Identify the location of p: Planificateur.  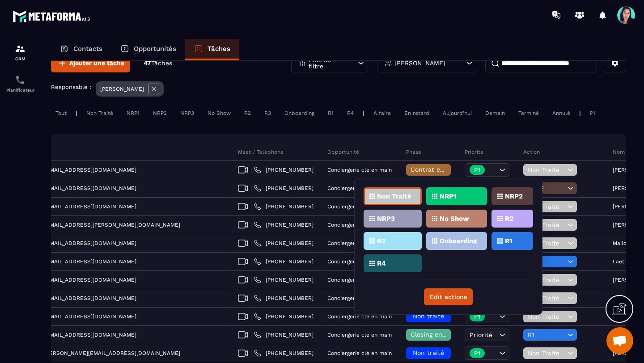
(20, 90).